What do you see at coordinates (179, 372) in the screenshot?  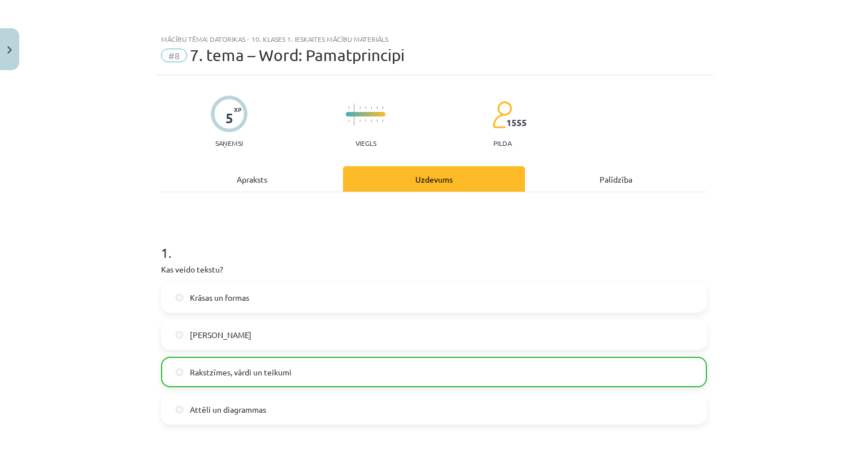 I see `input: Rakstzīmes, vārdi un teikumi` at bounding box center [179, 372].